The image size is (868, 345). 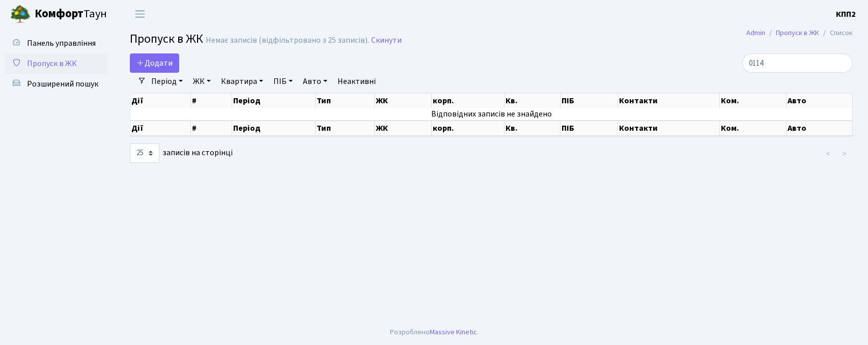 I want to click on a: ПІБ, so click(x=283, y=81).